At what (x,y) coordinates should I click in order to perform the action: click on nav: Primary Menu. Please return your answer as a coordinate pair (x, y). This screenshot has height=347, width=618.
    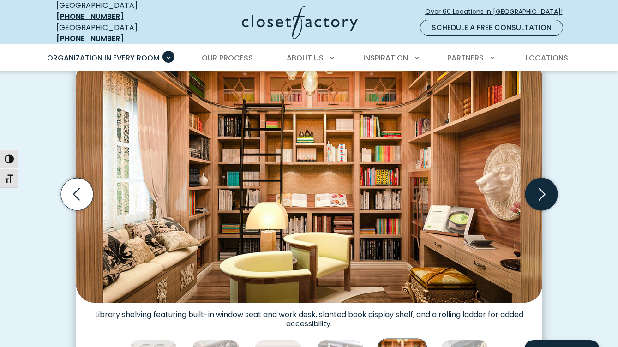
    Looking at the image, I should click on (309, 58).